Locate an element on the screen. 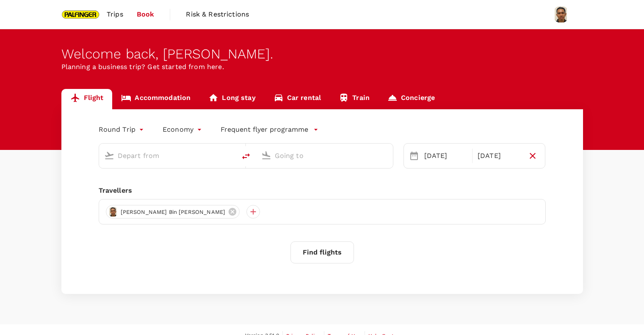 The width and height of the screenshot is (644, 335). img: avatar-6654046f5d07b.png is located at coordinates (113, 212).